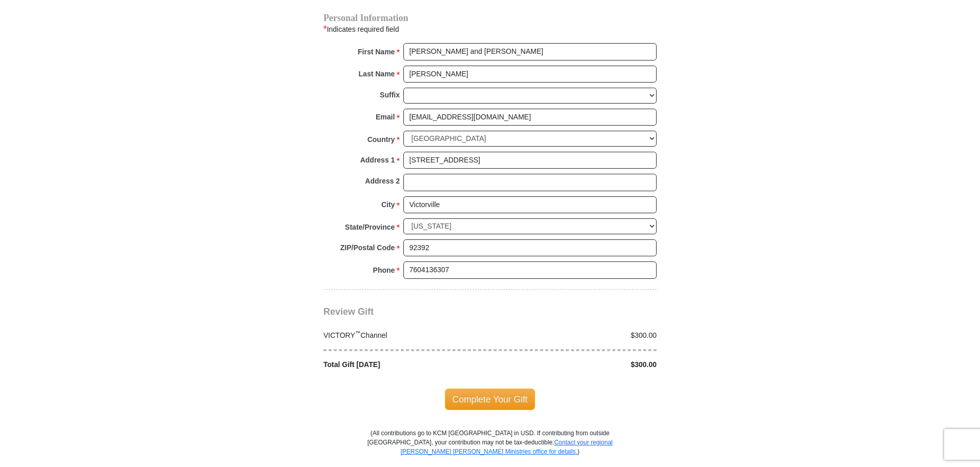 This screenshot has height=467, width=980. I want to click on strong: City, so click(388, 205).